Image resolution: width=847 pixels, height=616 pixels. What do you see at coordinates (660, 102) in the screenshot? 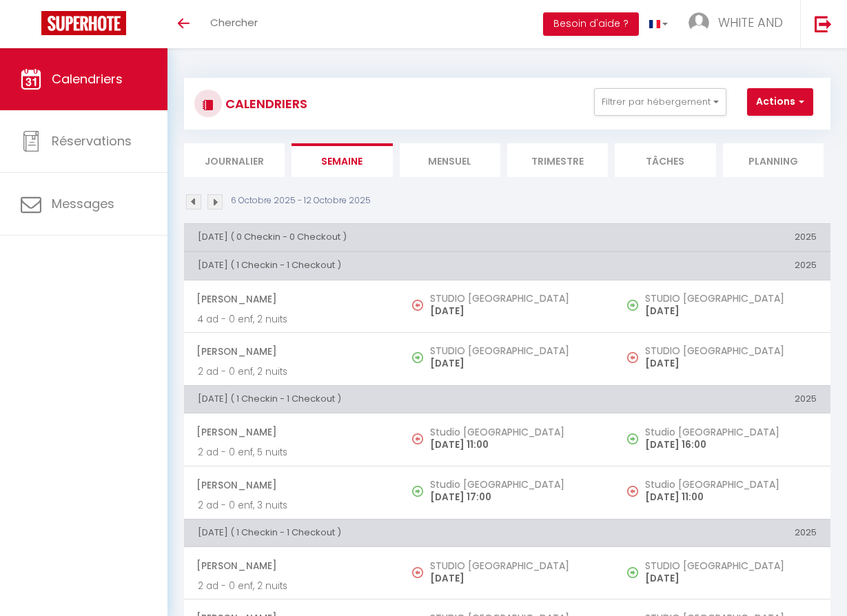
I see `button: Filtrer par hébergement` at bounding box center [660, 102].